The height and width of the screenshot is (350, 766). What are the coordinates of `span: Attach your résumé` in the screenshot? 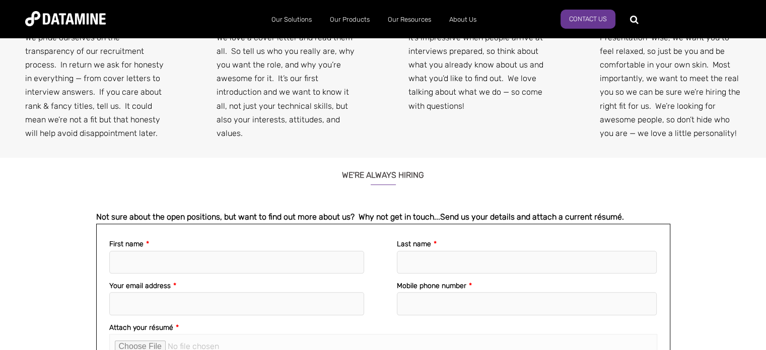 It's located at (141, 328).